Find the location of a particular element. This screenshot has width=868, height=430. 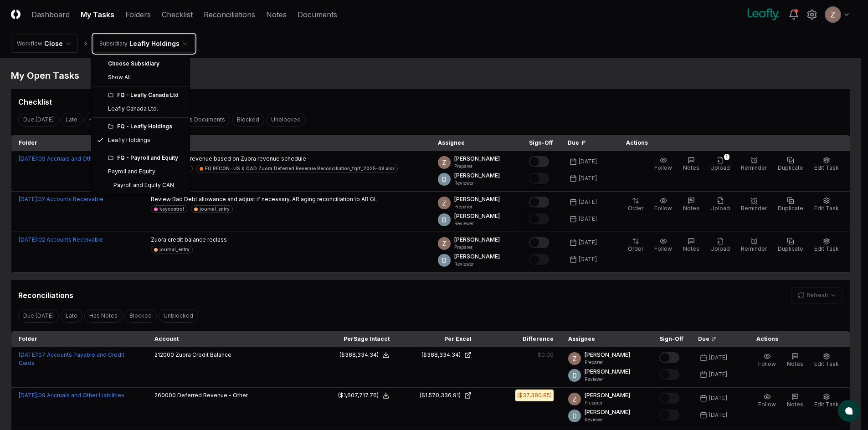

div: Choose Subsidiary is located at coordinates (140, 63).